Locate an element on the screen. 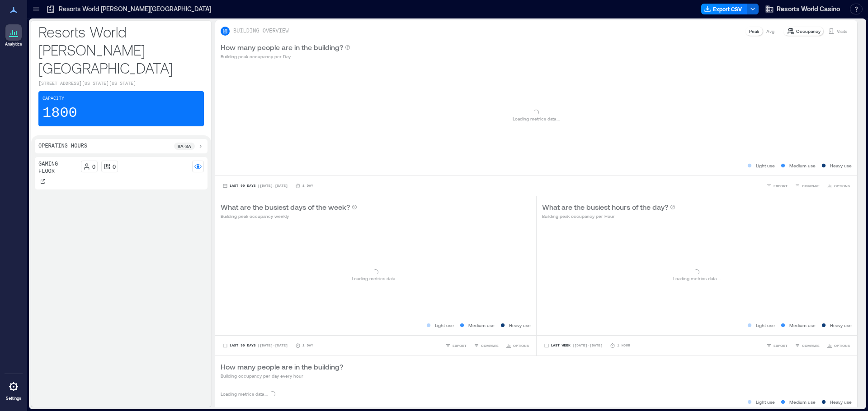 This screenshot has height=411, width=868. p: Building occupancy per day every hour is located at coordinates (282, 376).